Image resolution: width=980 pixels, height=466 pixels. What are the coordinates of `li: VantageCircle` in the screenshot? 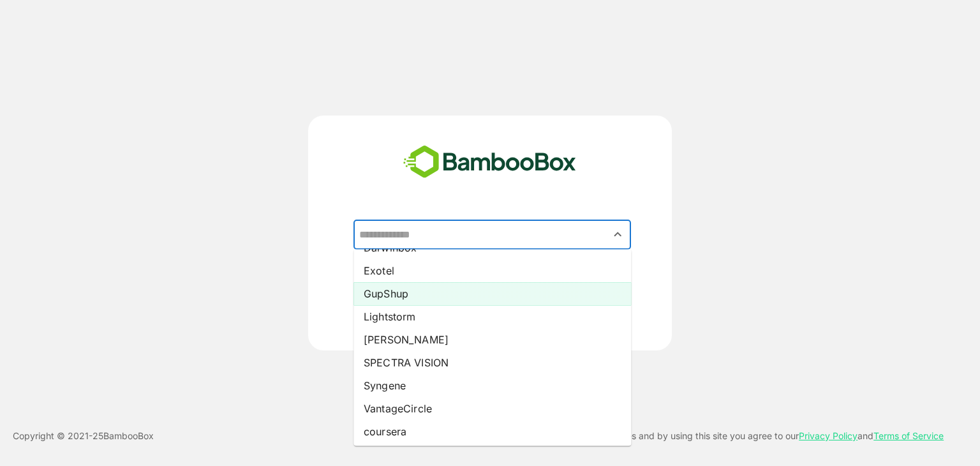 It's located at (492, 408).